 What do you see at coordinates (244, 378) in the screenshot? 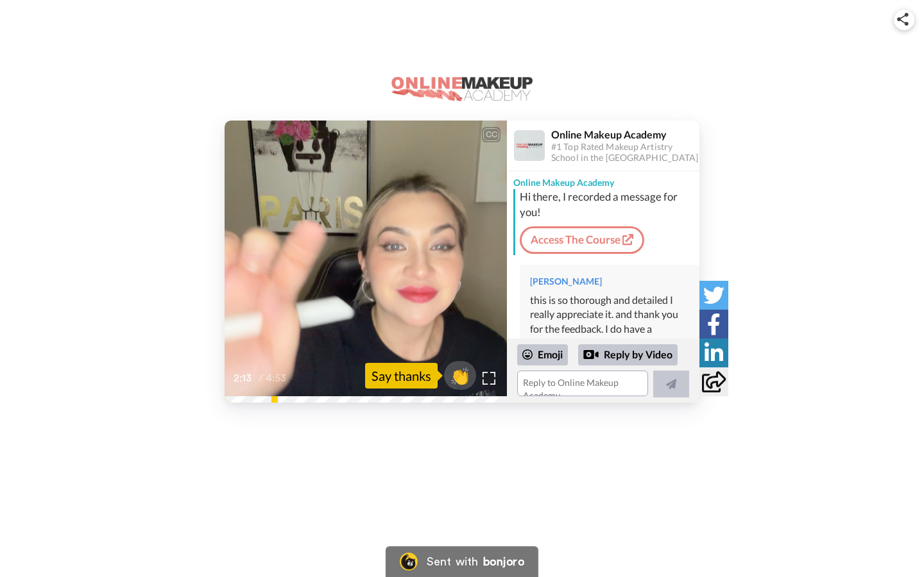
I see `span: 2:13` at bounding box center [244, 378].